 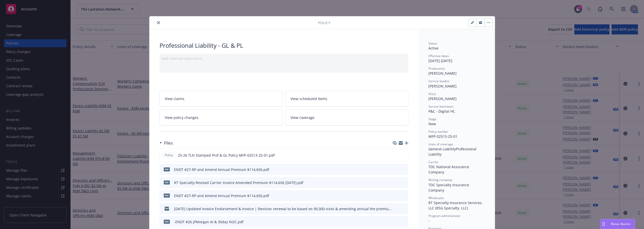 What do you see at coordinates (604, 224) in the screenshot?
I see `div: Drag to move` at bounding box center [604, 224].